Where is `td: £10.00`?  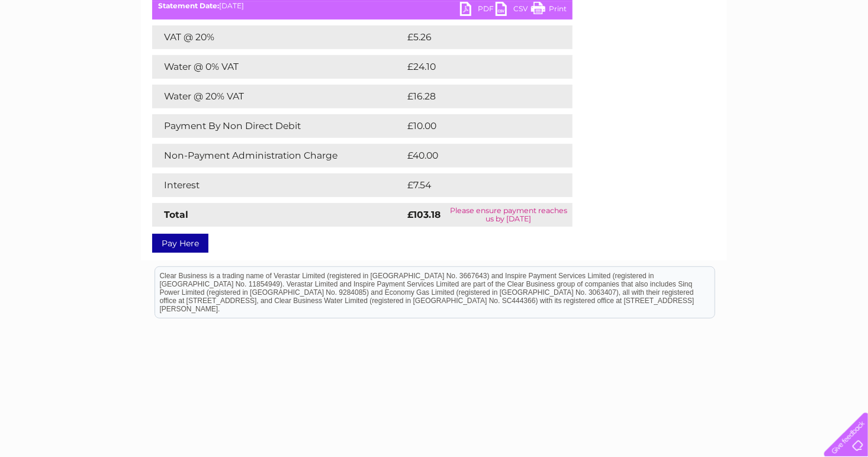 td: £10.00 is located at coordinates (476, 126).